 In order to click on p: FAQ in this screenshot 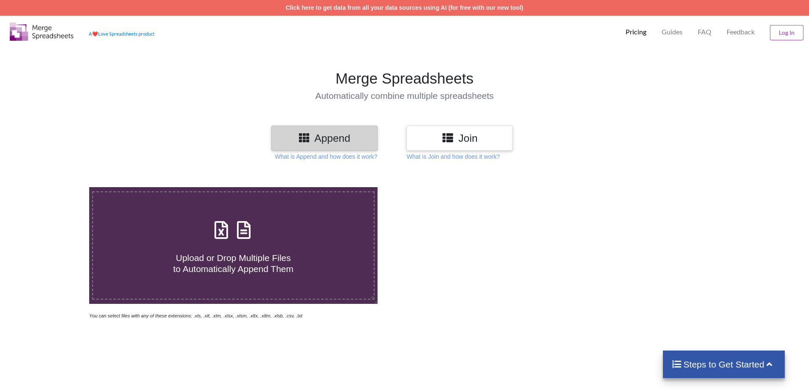, I will do `click(705, 32)`.